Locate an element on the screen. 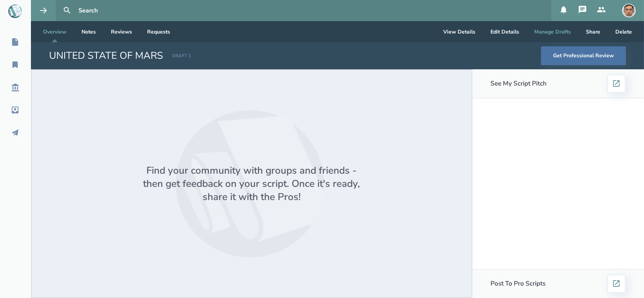 The width and height of the screenshot is (644, 298). img: user_1756948650-crop.jpg is located at coordinates (629, 11).